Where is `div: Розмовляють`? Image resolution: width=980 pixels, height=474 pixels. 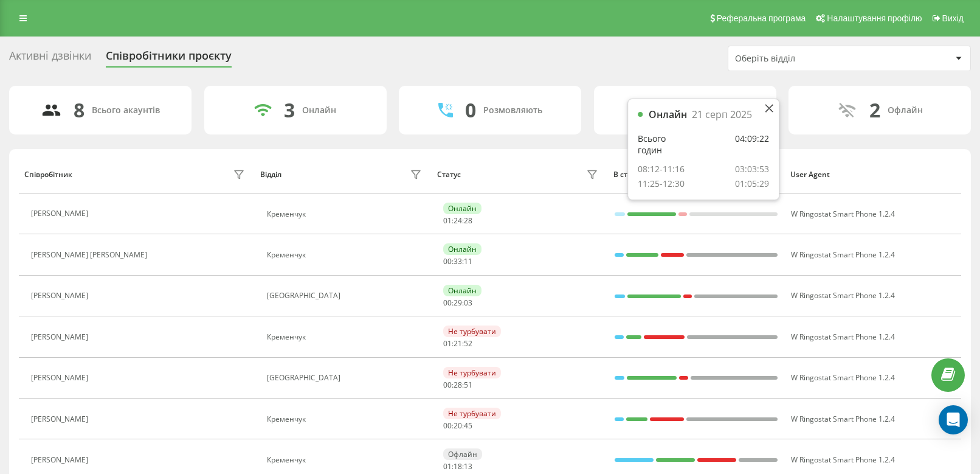
div: Розмовляють is located at coordinates (512, 110).